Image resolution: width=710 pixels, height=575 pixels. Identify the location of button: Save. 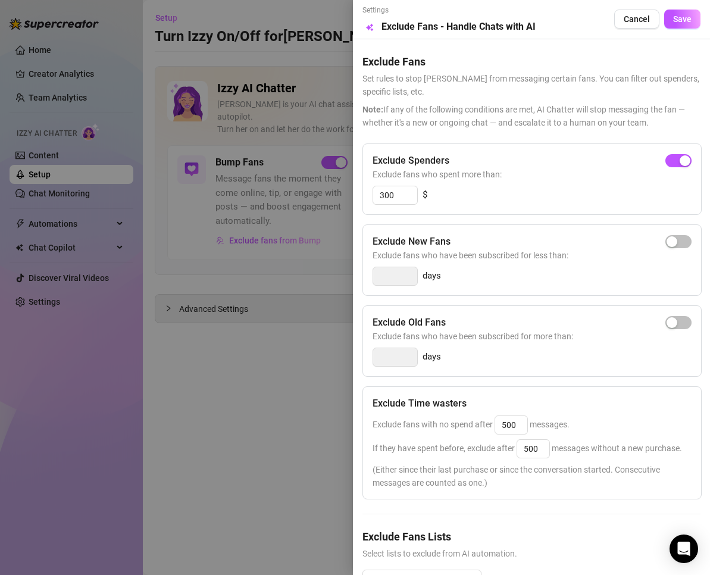
(682, 19).